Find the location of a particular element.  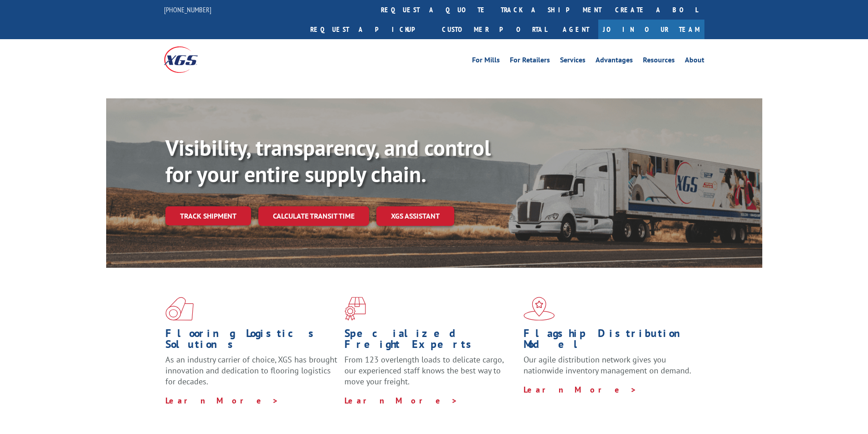

span: Our agile distribution network gives you nationwide inventory management on demand. is located at coordinates (607, 365).